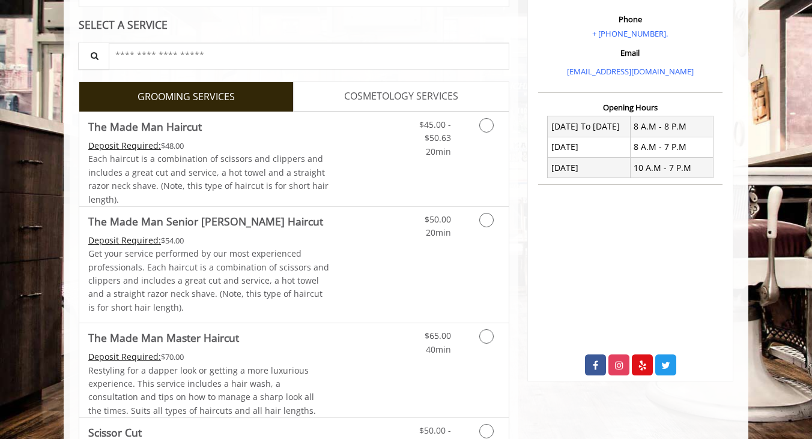 This screenshot has height=439, width=812. I want to click on div: $70.00, so click(209, 357).